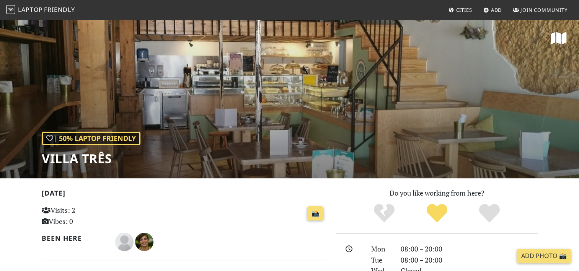  What do you see at coordinates (74, 238) in the screenshot?
I see `h2: Been here` at bounding box center [74, 238].